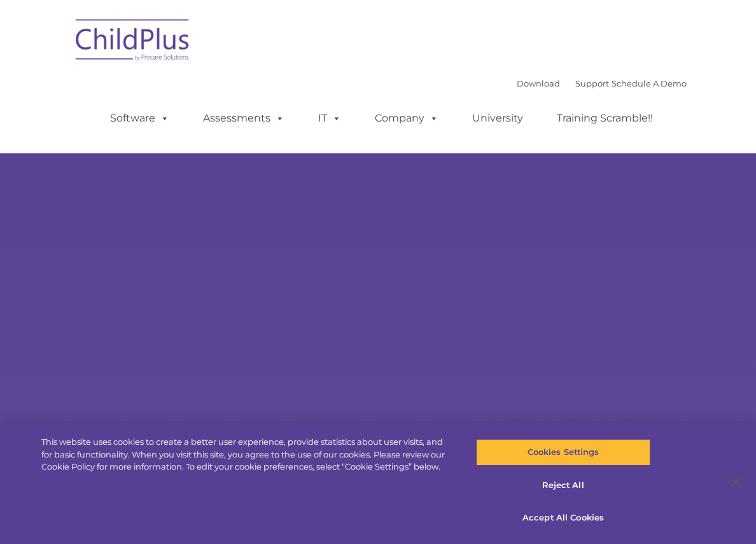  I want to click on img: ChildPlus by Procare Solutions, so click(133, 42).